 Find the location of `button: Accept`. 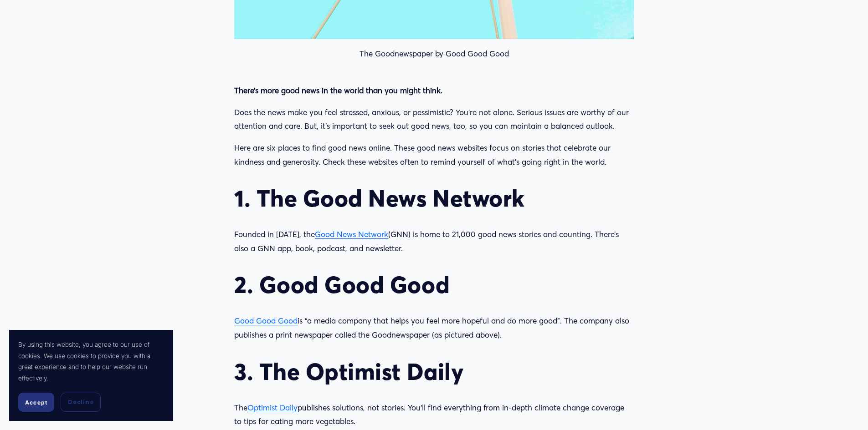

button: Accept is located at coordinates (36, 402).